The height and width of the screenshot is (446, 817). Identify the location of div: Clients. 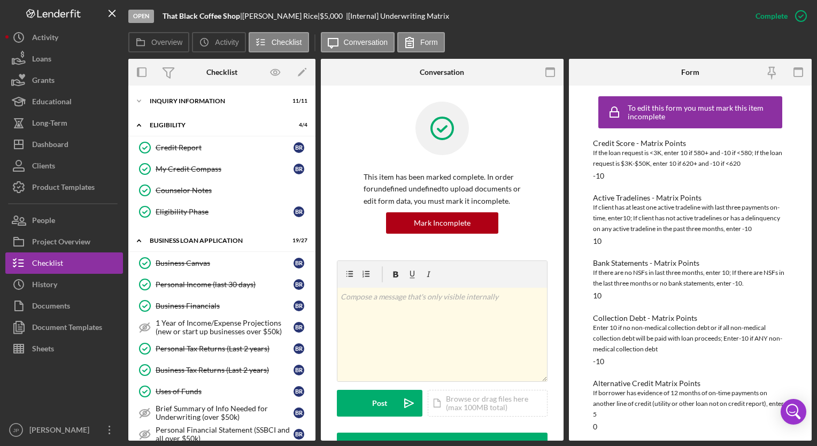
(43, 167).